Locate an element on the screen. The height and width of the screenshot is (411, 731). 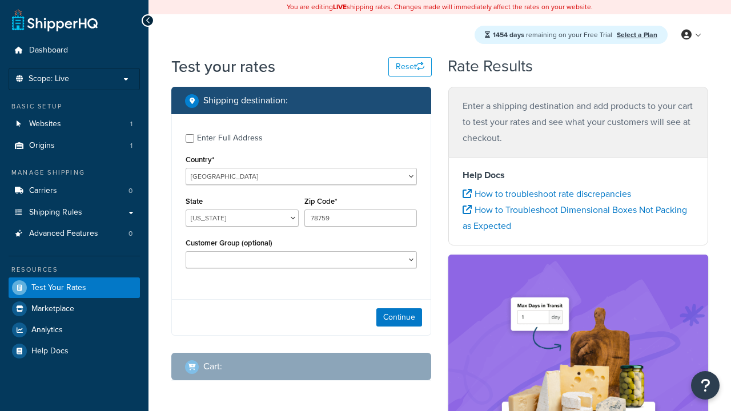
li: Websites is located at coordinates (74, 124).